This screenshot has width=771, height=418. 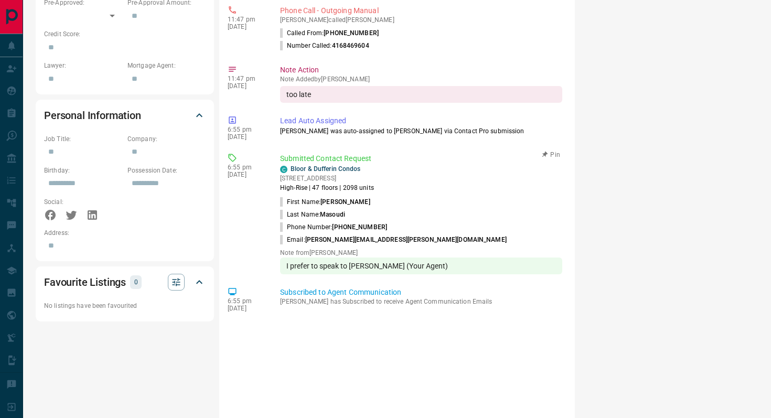 I want to click on div: too late, so click(x=421, y=94).